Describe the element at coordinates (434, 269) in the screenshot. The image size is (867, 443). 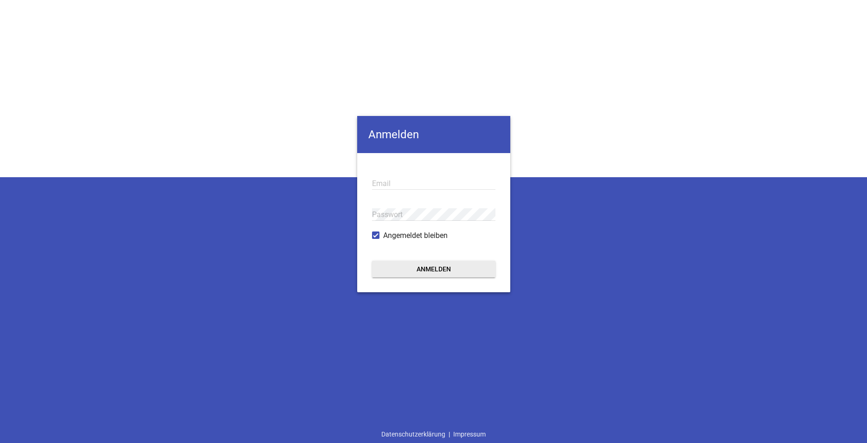
I see `button: Anmelden` at that location.